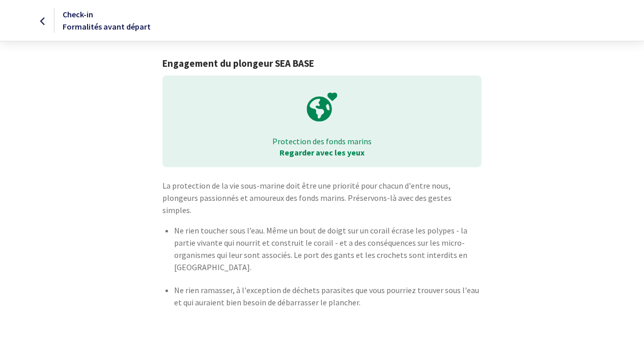  I want to click on span: Check-in Formalités avant départ, so click(106, 20).